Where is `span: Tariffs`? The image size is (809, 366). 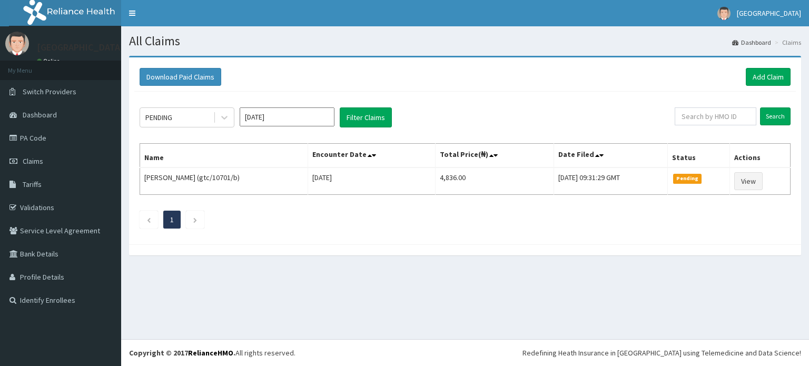
span: Tariffs is located at coordinates (32, 184).